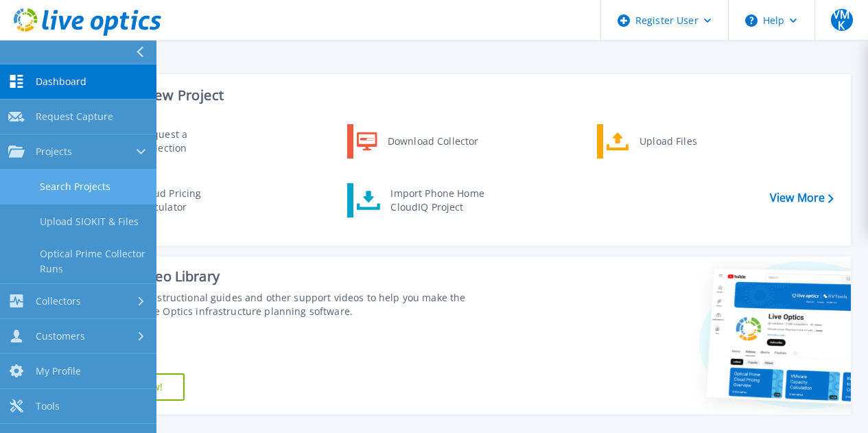 This screenshot has width=868, height=433. I want to click on div: Import Phone Home CloudIQ Project, so click(437, 200).